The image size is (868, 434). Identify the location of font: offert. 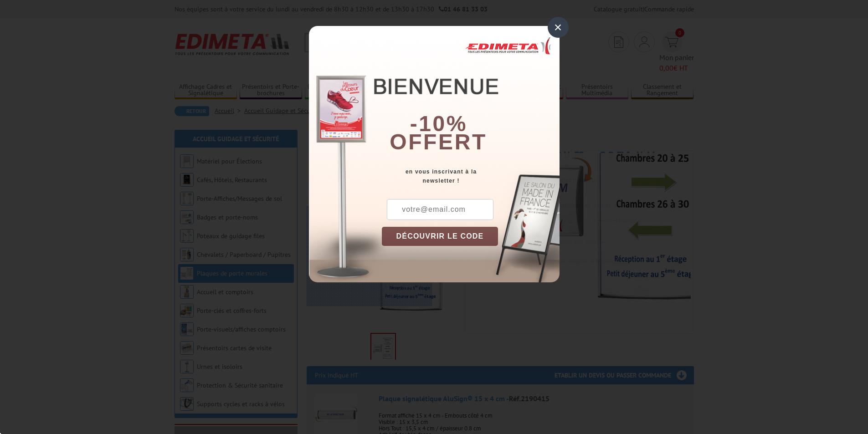
(438, 141).